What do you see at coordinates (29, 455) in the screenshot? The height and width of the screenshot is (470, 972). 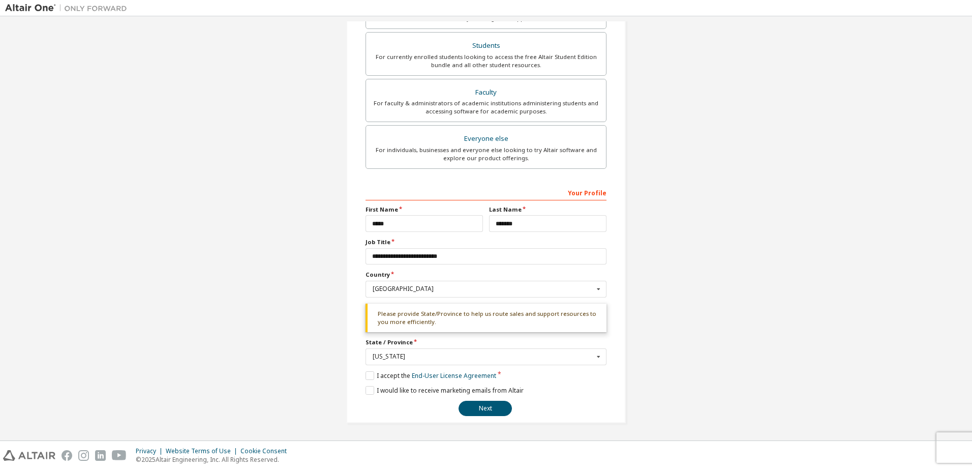 I see `img: altair_logo.svg` at bounding box center [29, 455].